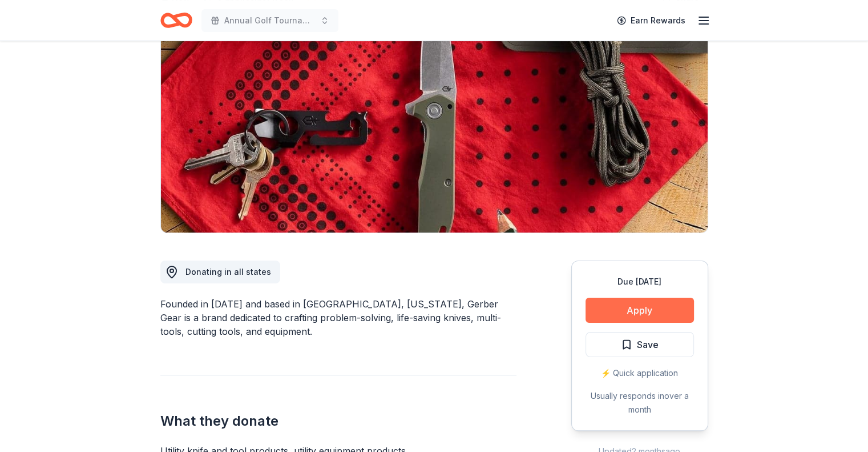 The width and height of the screenshot is (868, 452). I want to click on div: Usually responds in over a month, so click(639, 403).